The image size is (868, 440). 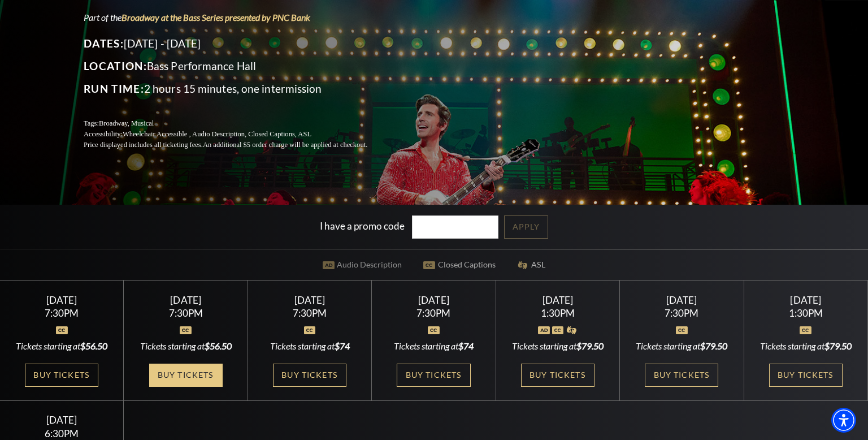 I want to click on span: Location:, so click(x=116, y=66).